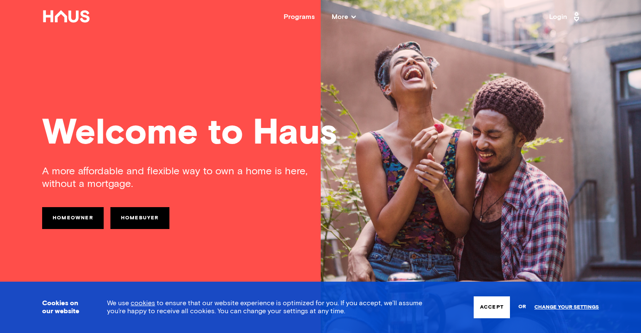 The image size is (641, 333). Describe the element at coordinates (64, 308) in the screenshot. I see `h3: Cookies on our website` at that location.